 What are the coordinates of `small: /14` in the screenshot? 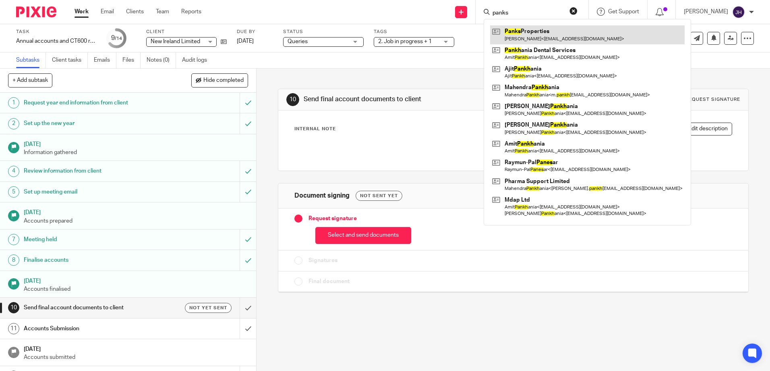 It's located at (118, 38).